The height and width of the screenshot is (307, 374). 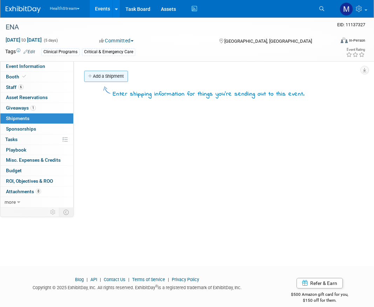 I want to click on span: Budget, so click(x=14, y=171).